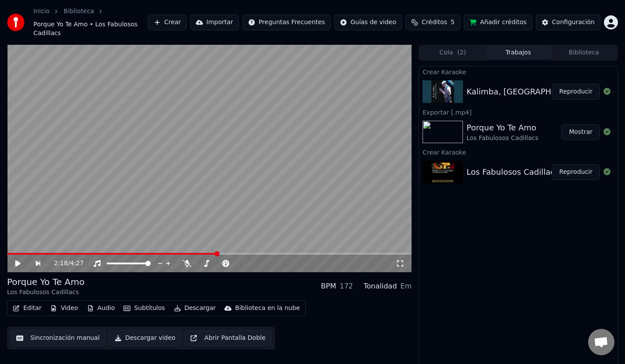  What do you see at coordinates (60, 264) in the screenshot?
I see `span: 2:18` at bounding box center [60, 264].